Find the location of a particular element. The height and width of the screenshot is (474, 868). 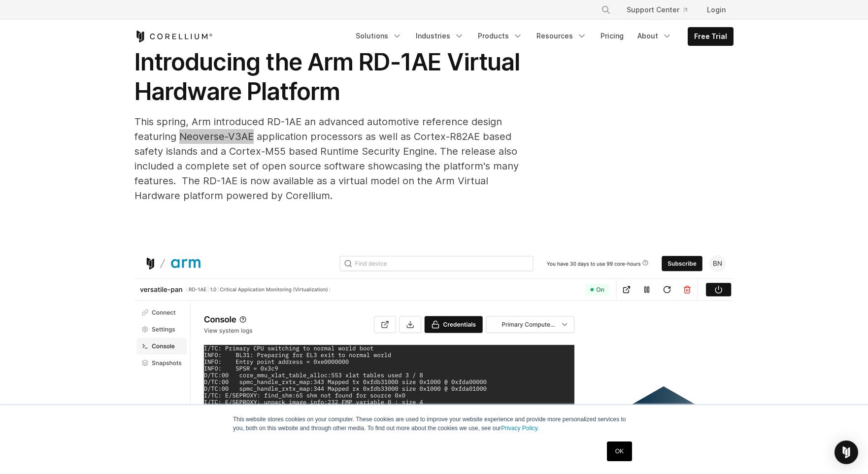

a: Pricing is located at coordinates (612, 36).